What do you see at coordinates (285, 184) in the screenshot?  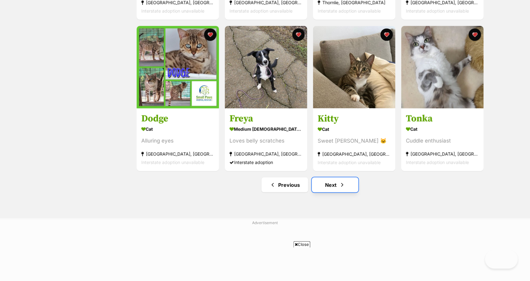 I see `a: Previous page` at bounding box center [285, 184].